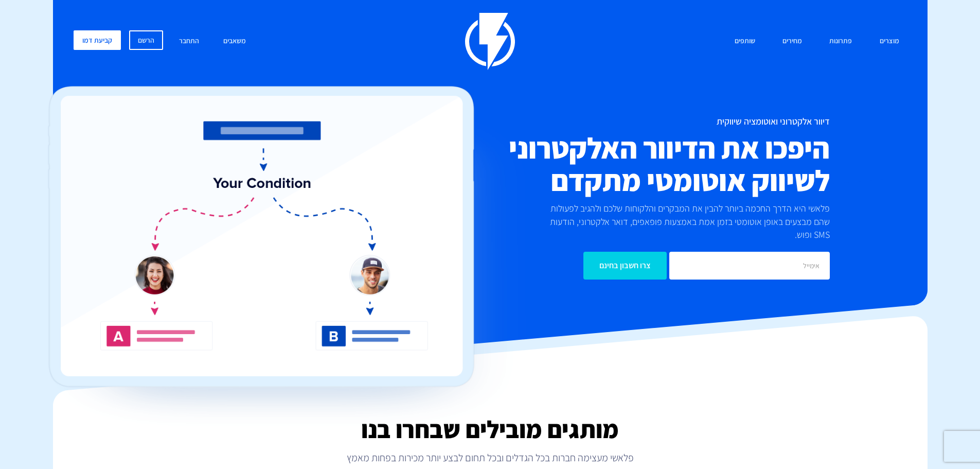 The image size is (980, 469). Describe the element at coordinates (189, 41) in the screenshot. I see `a: התחבר` at that location.